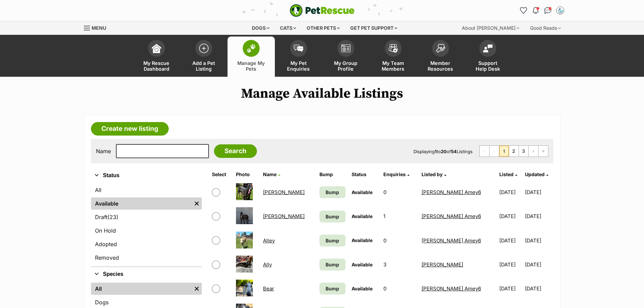 Image resolution: width=644 pixels, height=308 pixels. I want to click on th: Select, so click(221, 175).